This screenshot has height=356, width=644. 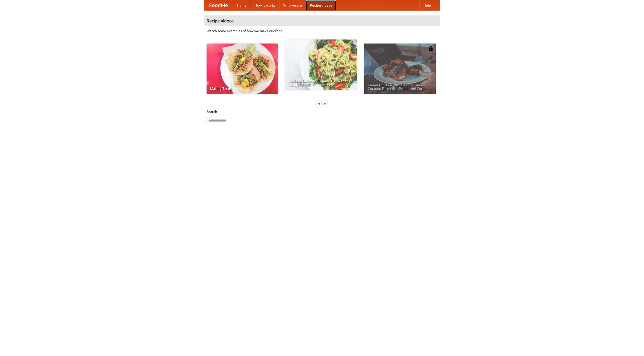 What do you see at coordinates (431, 49) in the screenshot?
I see `img: 483408.png` at bounding box center [431, 49].